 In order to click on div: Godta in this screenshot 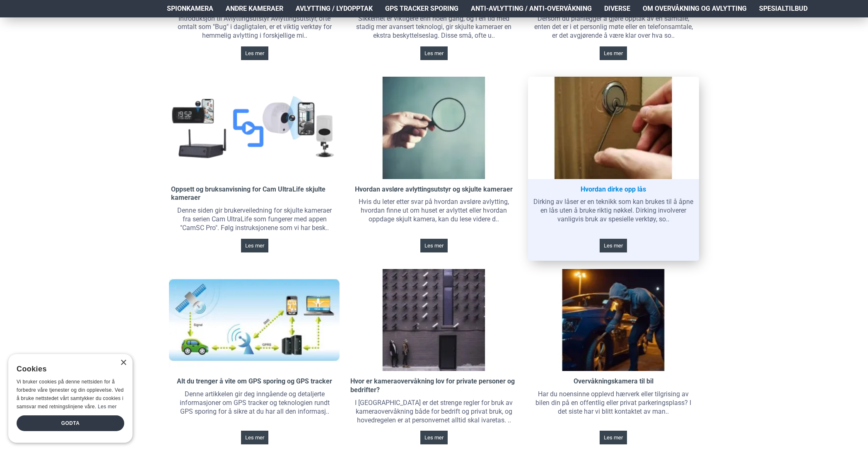, I will do `click(70, 423)`.